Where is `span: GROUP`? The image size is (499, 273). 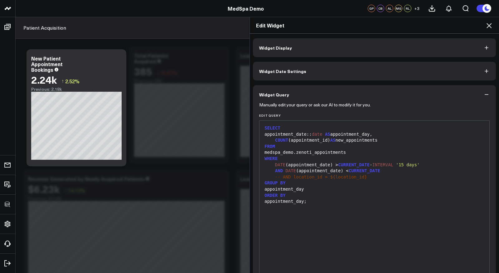 span: GROUP is located at coordinates (271, 183).